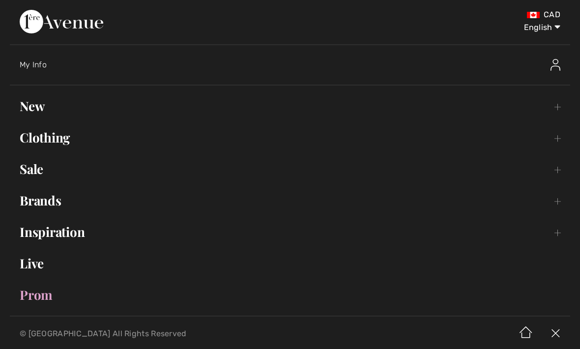 This screenshot has height=349, width=580. What do you see at coordinates (556, 65) in the screenshot?
I see `img: My Info` at bounding box center [556, 65].